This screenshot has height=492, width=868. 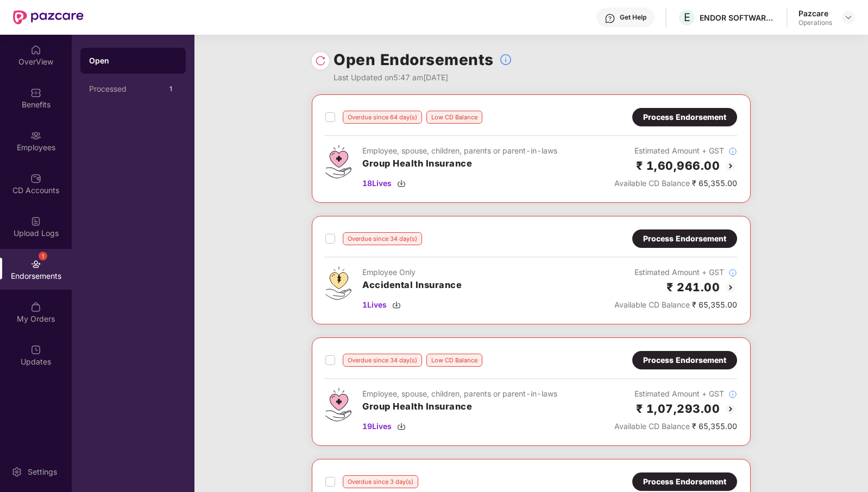 I want to click on span: 18 Lives, so click(x=377, y=183).